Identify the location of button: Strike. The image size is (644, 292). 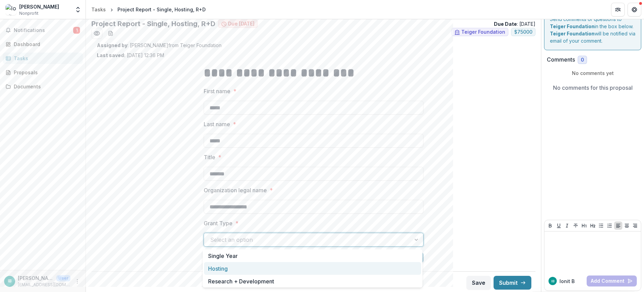
(576, 226).